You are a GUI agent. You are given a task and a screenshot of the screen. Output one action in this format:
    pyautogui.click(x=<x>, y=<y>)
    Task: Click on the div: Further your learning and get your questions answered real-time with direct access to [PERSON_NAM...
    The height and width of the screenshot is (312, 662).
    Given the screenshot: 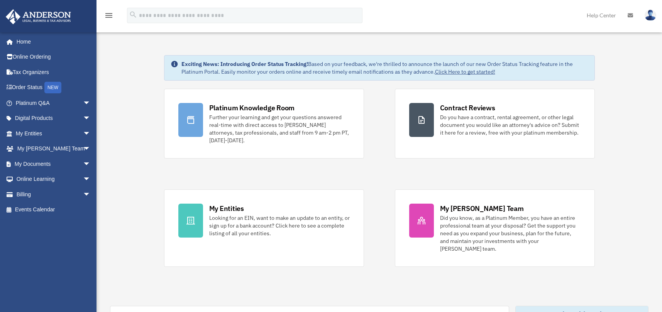 What is the action you would take?
    pyautogui.click(x=280, y=129)
    